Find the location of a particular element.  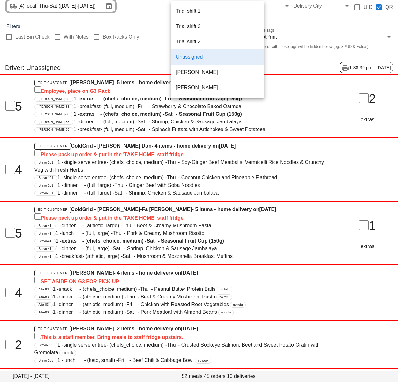

span: 1 - - (chefs_choice, medium) - - Crusted Sockeye Salmon, Beet and Sweet Potato Gratin with Gremolata is located at coordinates (177, 349).